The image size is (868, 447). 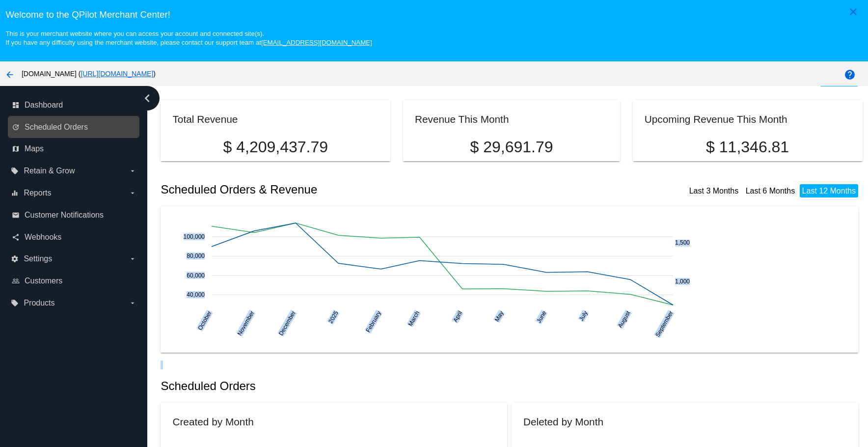 What do you see at coordinates (205, 119) in the screenshot?
I see `h2: Total Revenue` at bounding box center [205, 119].